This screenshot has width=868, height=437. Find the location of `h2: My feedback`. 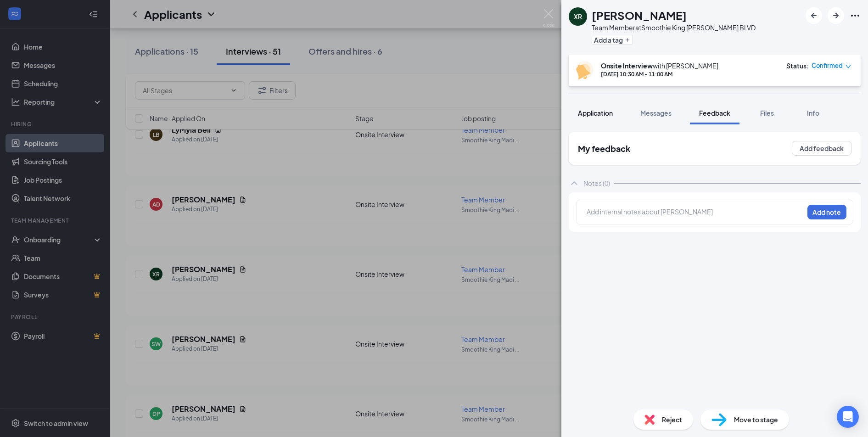

h2: My feedback is located at coordinates (604, 149).